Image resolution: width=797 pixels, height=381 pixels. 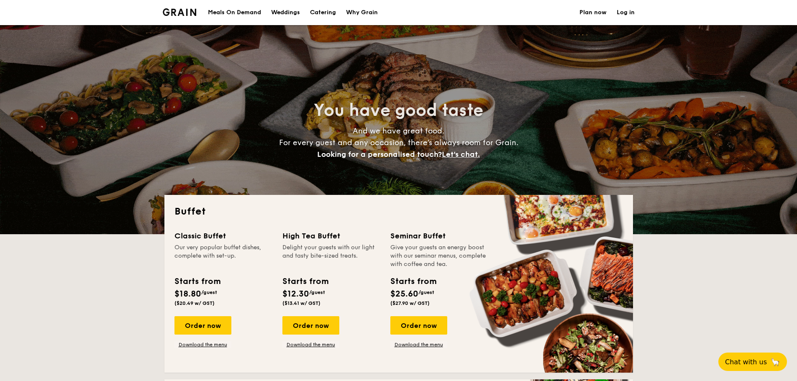 What do you see at coordinates (746, 362) in the screenshot?
I see `span: Chat with us` at bounding box center [746, 362].